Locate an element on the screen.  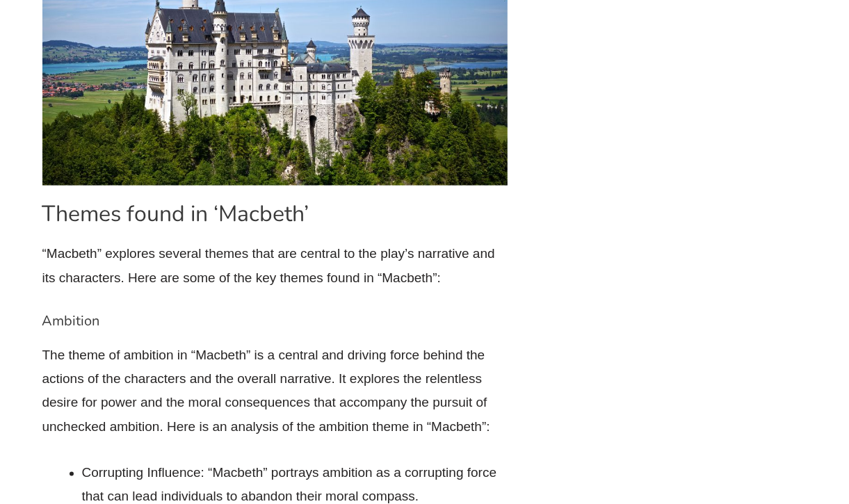
p: “Macbeth” explores several themes that are central to the play’s narrative and its characters. He... is located at coordinates (276, 266).